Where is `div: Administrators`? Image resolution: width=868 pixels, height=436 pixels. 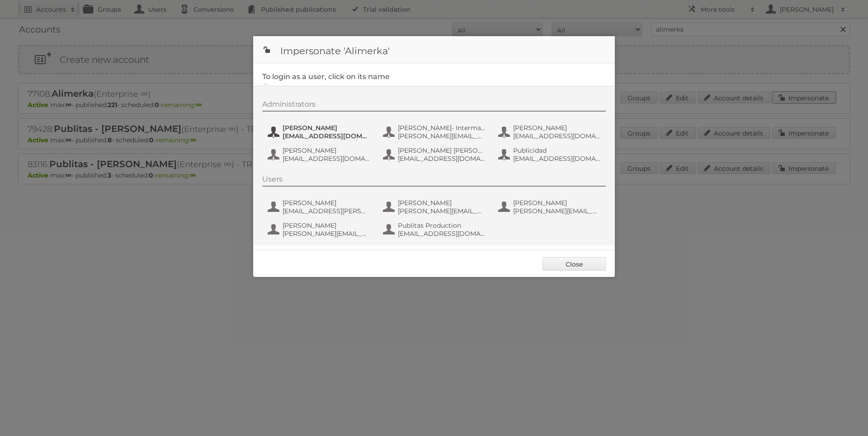
div: Administrators is located at coordinates (434, 106).